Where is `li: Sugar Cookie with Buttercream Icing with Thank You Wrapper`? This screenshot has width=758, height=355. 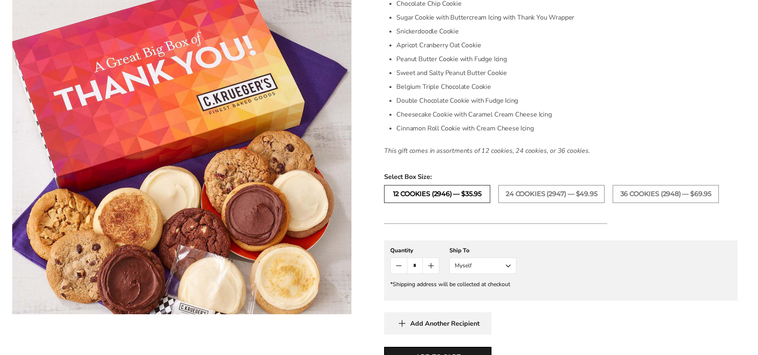 li: Sugar Cookie with Buttercream Icing with Thank You Wrapper is located at coordinates (502, 18).